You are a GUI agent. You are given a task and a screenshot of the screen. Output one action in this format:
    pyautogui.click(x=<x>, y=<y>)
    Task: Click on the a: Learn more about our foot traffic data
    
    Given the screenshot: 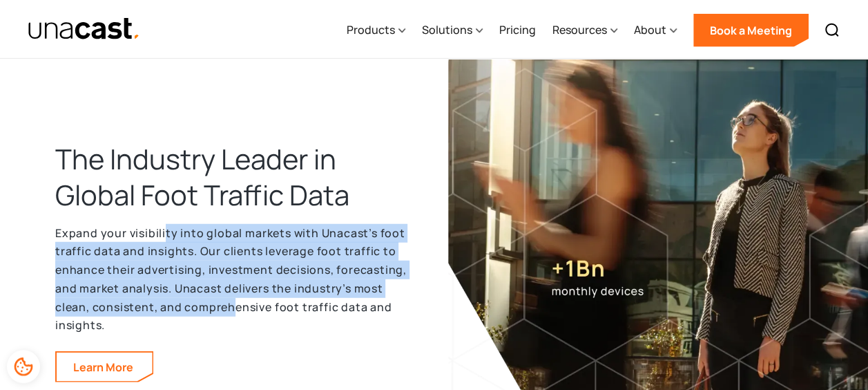 What is the action you would take?
    pyautogui.click(x=104, y=367)
    